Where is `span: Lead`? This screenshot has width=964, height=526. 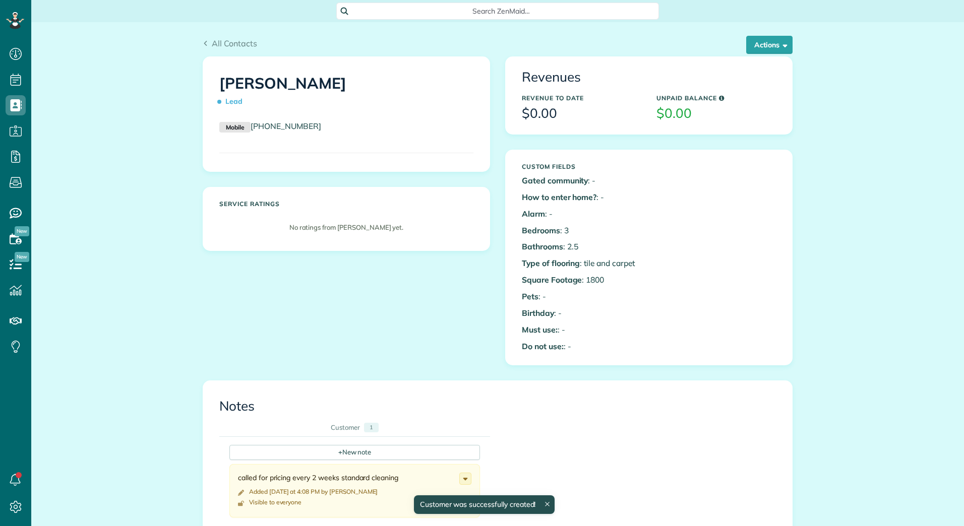 span: Lead is located at coordinates (233, 101).